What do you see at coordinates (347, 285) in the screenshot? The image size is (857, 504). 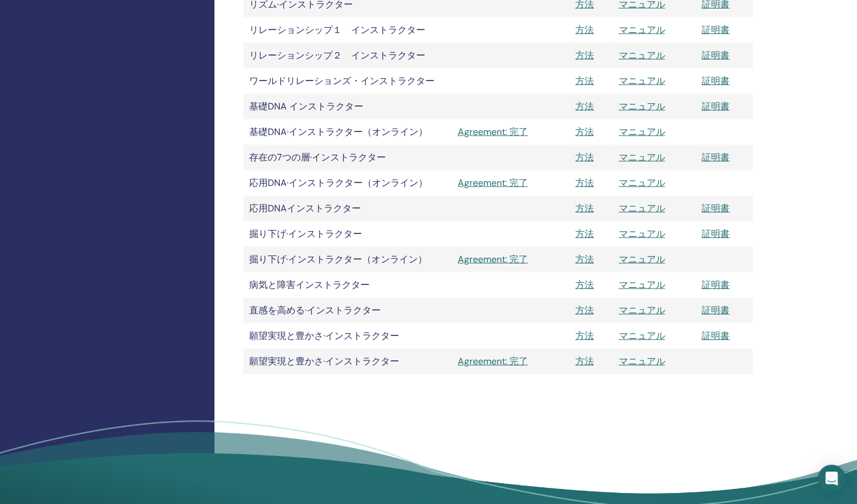 I see `td: 病気と障害インストラクター` at bounding box center [347, 285].